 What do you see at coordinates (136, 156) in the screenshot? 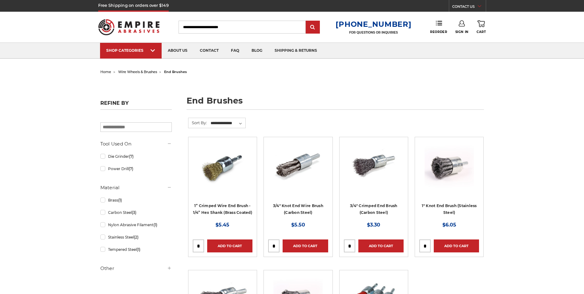
I see `a: Die Grinder(7)` at bounding box center [136, 156].